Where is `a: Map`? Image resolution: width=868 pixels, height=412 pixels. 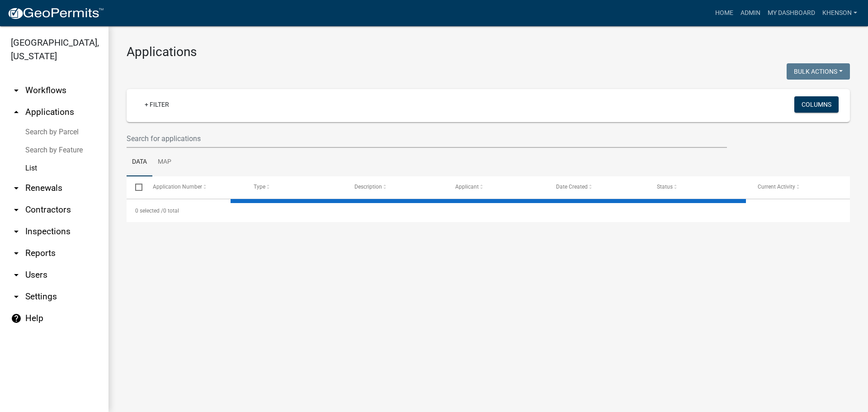
a: Map is located at coordinates (165, 162).